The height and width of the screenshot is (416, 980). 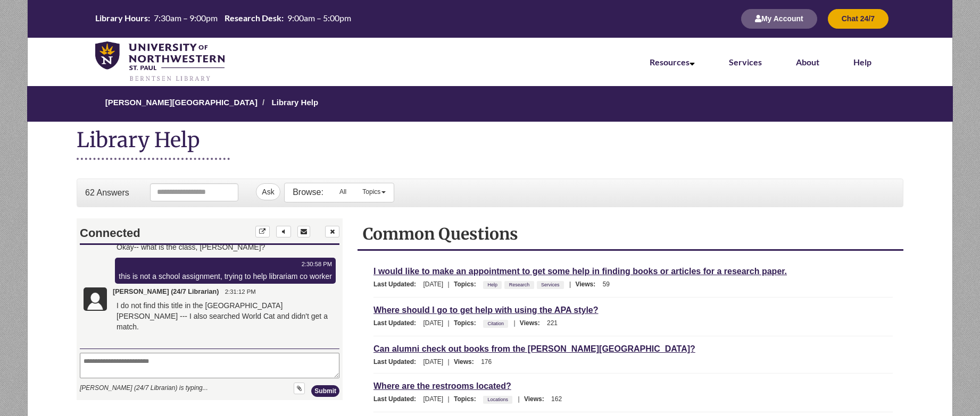 I want to click on button: My Account, so click(x=779, y=18).